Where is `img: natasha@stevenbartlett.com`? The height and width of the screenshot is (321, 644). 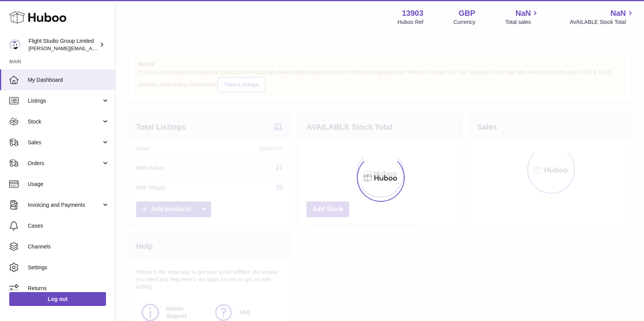
img: natasha@stevenbartlett.com is located at coordinates (15, 45).